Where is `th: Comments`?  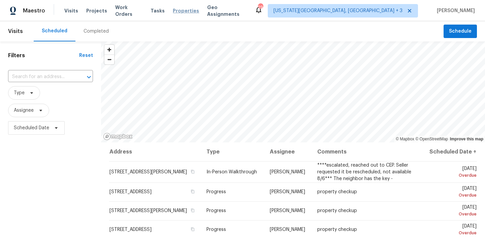
th: Comments is located at coordinates (367, 152).